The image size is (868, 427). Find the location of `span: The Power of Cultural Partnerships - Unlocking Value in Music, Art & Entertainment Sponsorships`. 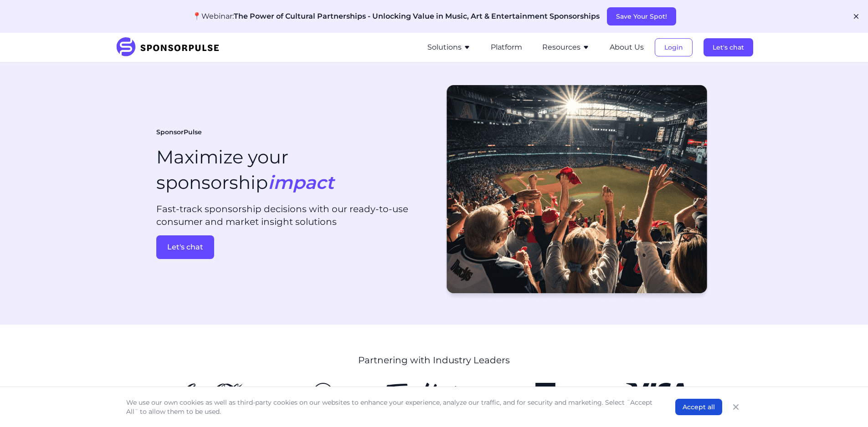

span: The Power of Cultural Partnerships - Unlocking Value in Music, Art & Entertainment Sponsorships is located at coordinates (417, 16).